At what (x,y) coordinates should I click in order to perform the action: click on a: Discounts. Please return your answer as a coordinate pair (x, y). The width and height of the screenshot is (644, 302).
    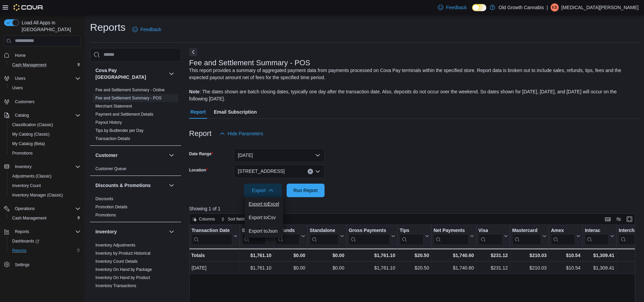
    Looking at the image, I should click on (105, 199).